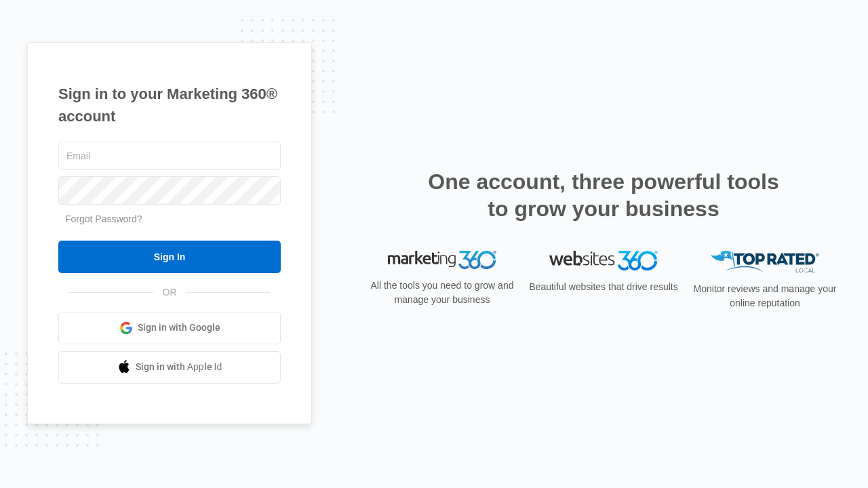 Image resolution: width=868 pixels, height=488 pixels. Describe the element at coordinates (604, 195) in the screenshot. I see `h2: One account, three powerful tools to grow your business` at that location.